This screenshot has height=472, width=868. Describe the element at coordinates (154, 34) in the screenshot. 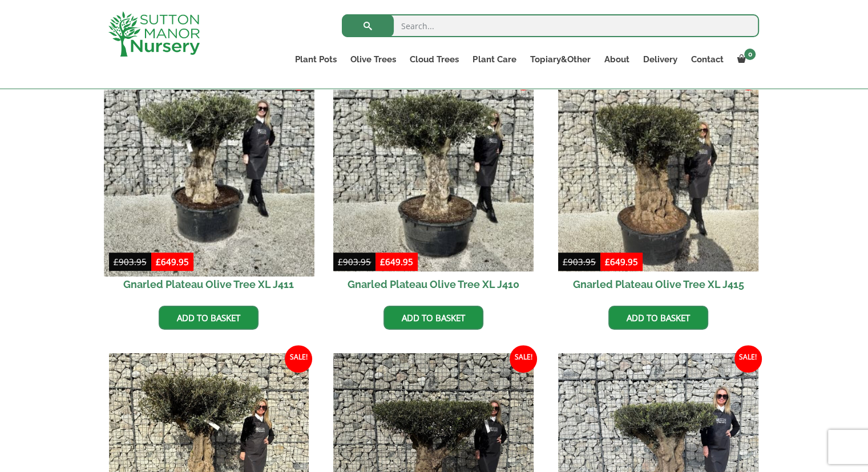

I see `img: logo` at that location.